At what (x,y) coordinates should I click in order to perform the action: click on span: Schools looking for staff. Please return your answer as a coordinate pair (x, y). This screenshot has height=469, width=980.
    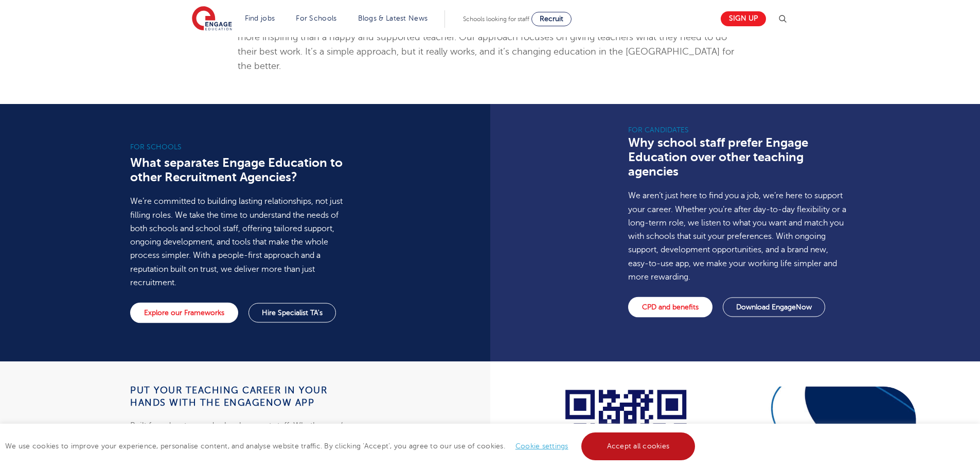
    Looking at the image, I should click on (496, 19).